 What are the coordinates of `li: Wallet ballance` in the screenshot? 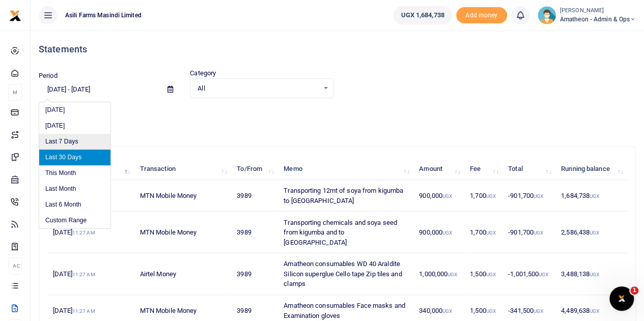 It's located at (422, 16).